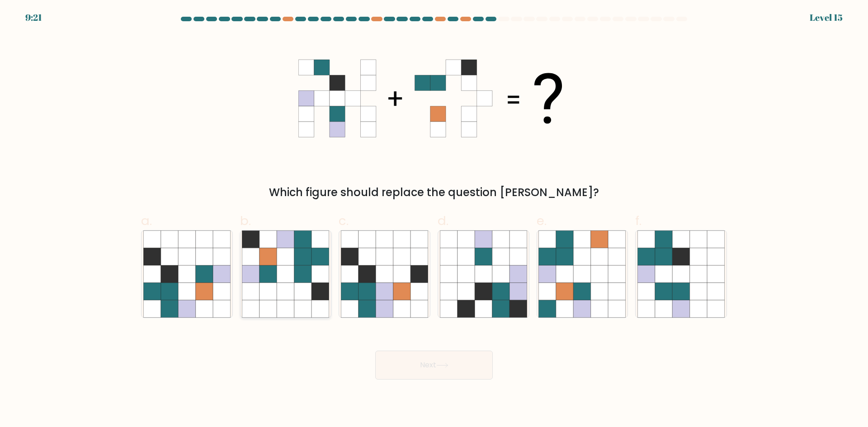  I want to click on span: d., so click(443, 221).